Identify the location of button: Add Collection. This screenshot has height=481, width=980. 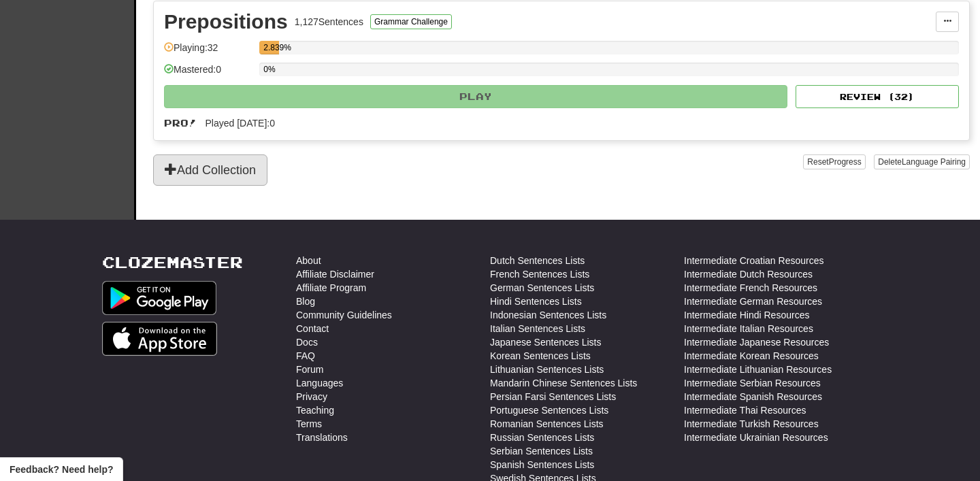
(210, 170).